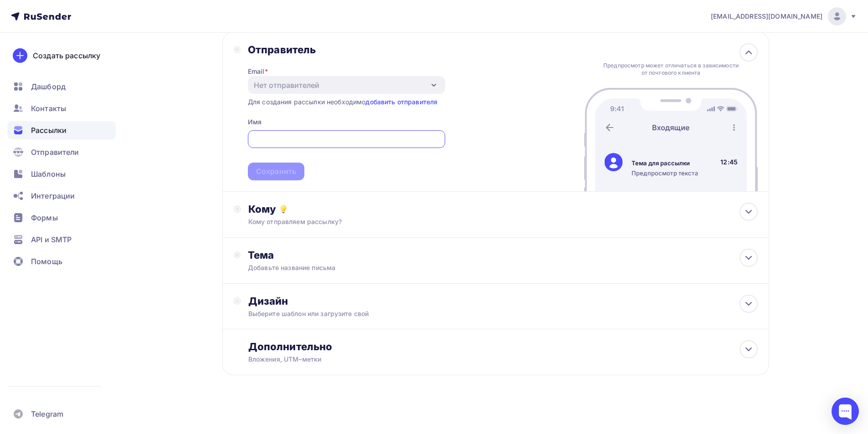 Image resolution: width=868 pixels, height=434 pixels. What do you see at coordinates (49, 174) in the screenshot?
I see `span: Шаблоны` at bounding box center [49, 174].